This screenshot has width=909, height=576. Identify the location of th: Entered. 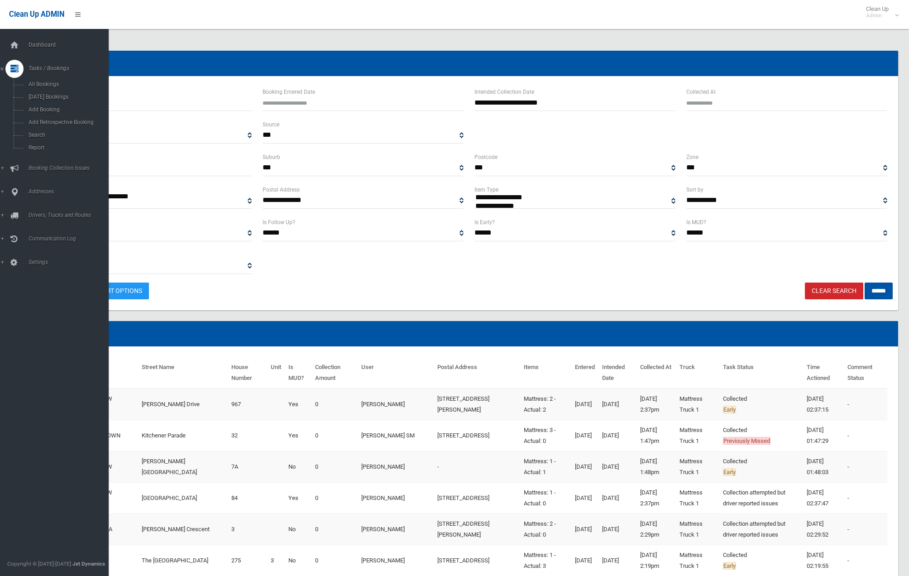
(585, 373).